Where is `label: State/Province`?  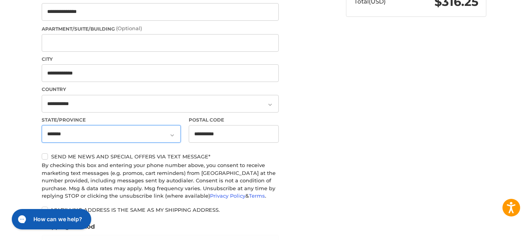 label: State/Province is located at coordinates (111, 120).